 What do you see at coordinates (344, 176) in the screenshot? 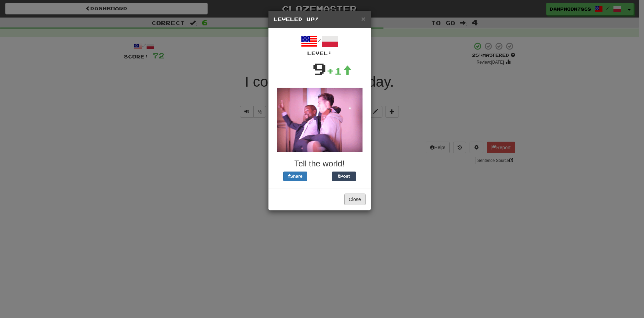
I see `button: Post` at bounding box center [344, 176].